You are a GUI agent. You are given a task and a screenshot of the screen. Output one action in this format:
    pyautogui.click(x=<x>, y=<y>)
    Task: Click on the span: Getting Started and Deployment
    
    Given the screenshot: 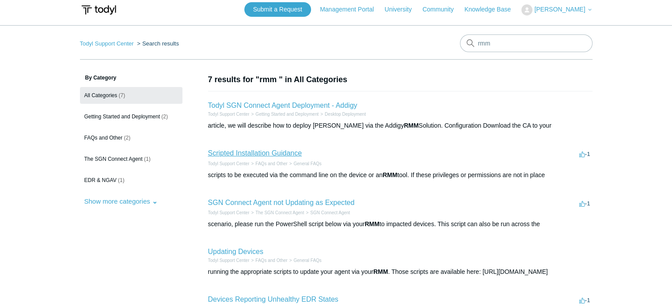 What is the action you would take?
    pyautogui.click(x=122, y=117)
    